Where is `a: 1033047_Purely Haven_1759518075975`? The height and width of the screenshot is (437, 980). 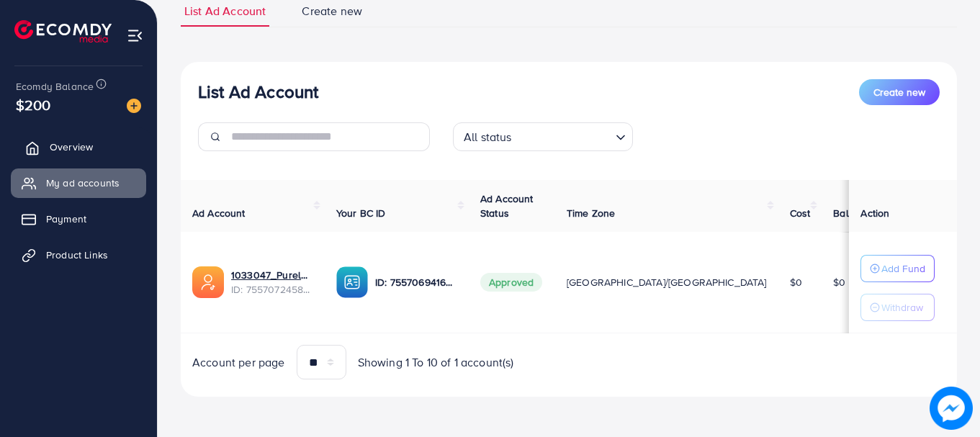 a: 1033047_Purely Haven_1759518075975 is located at coordinates (273, 275).